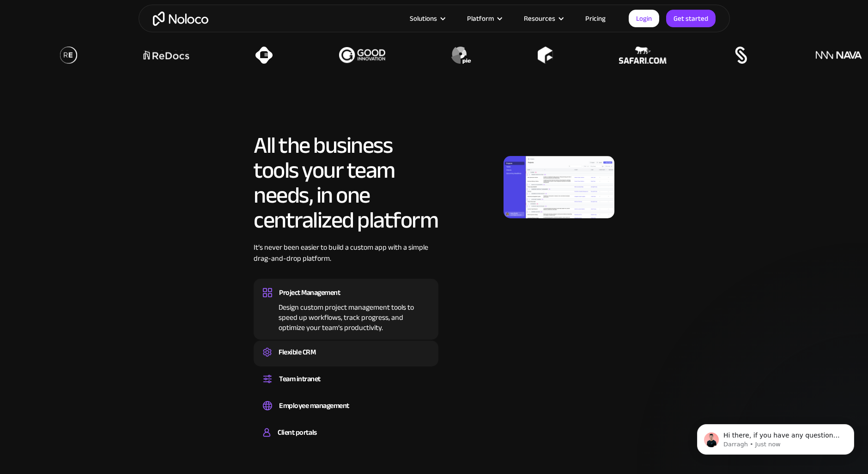  What do you see at coordinates (300, 379) in the screenshot?
I see `div: Team intranet` at bounding box center [300, 379].